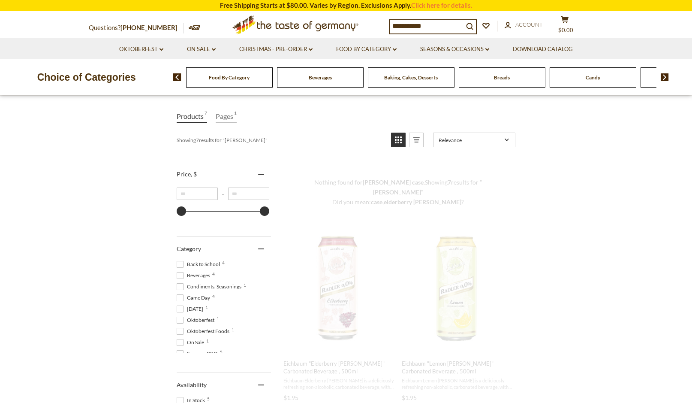 This screenshot has height=403, width=692. I want to click on img: previous arrow, so click(177, 77).